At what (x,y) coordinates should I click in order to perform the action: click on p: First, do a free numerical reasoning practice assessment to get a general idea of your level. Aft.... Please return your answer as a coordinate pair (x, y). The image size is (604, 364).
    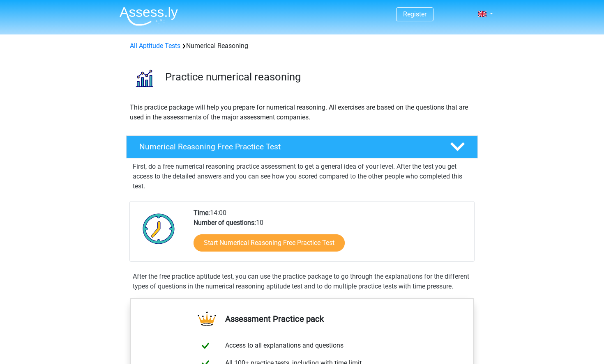
    Looking at the image, I should click on (302, 176).